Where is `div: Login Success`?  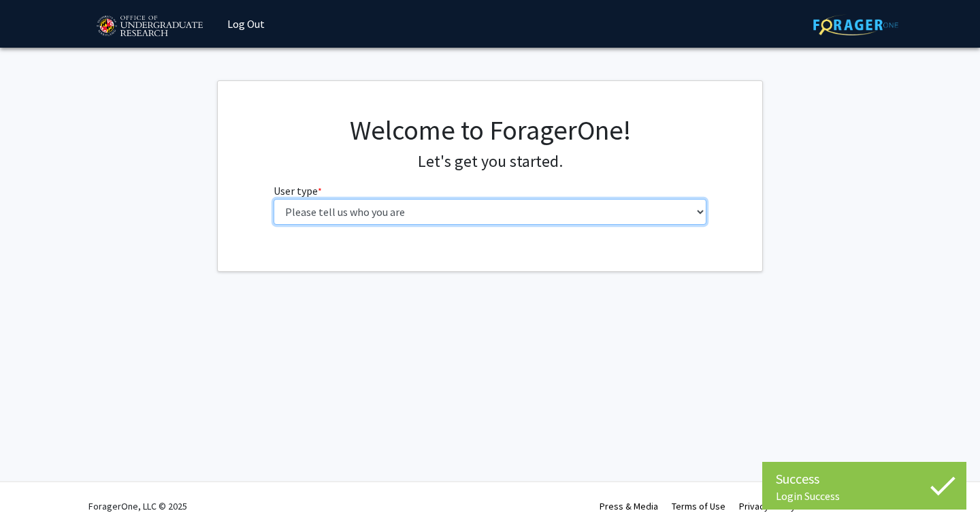
div: Login Success is located at coordinates (864, 496).